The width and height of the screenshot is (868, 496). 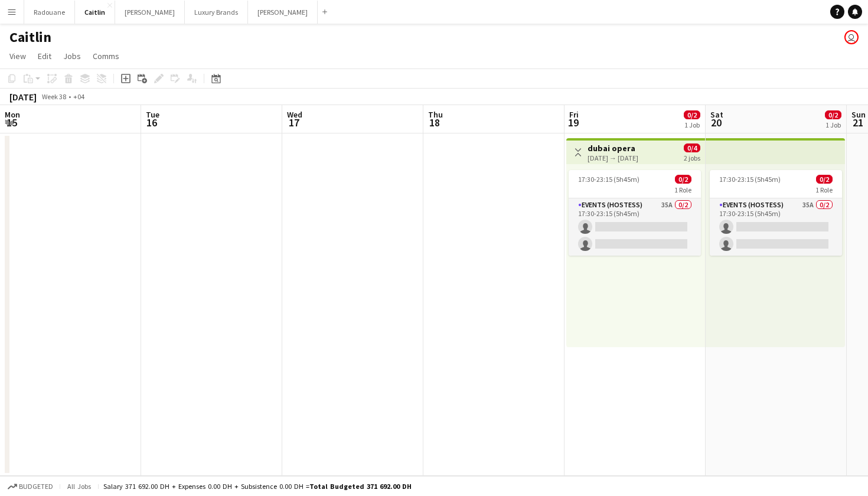 I want to click on span: Comms, so click(x=106, y=56).